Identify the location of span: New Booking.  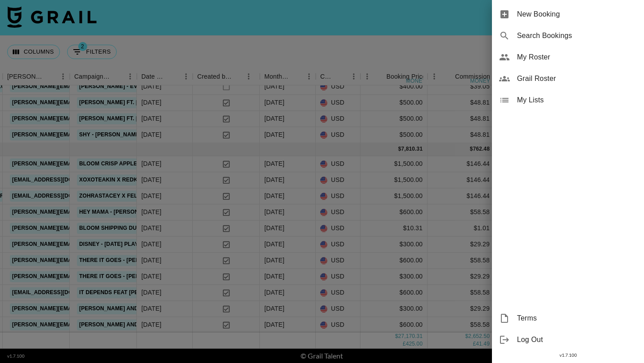
(577, 15).